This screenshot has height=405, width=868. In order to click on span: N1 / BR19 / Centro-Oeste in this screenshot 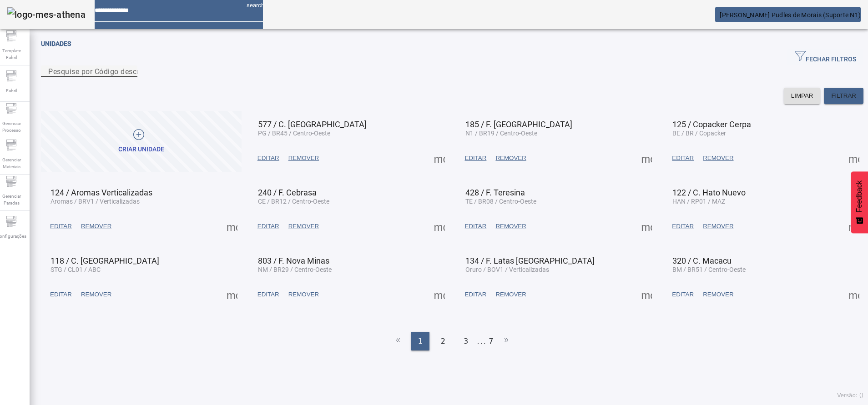, I will do `click(501, 133)`.